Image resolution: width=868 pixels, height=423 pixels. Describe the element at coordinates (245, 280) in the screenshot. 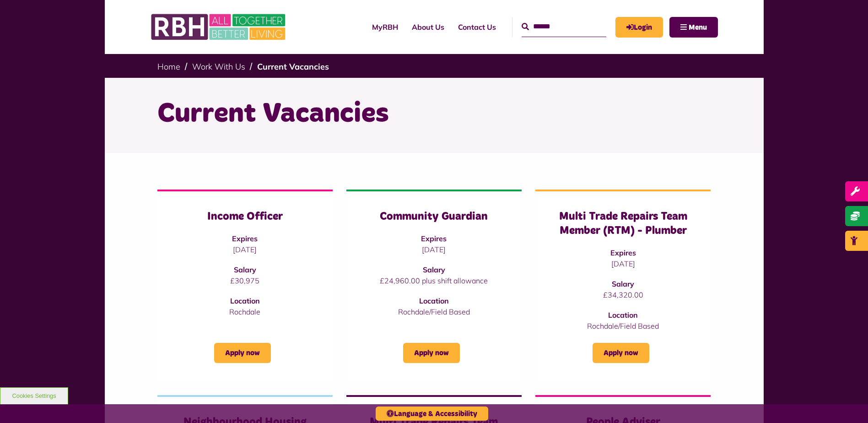

I see `p: £30,975` at that location.